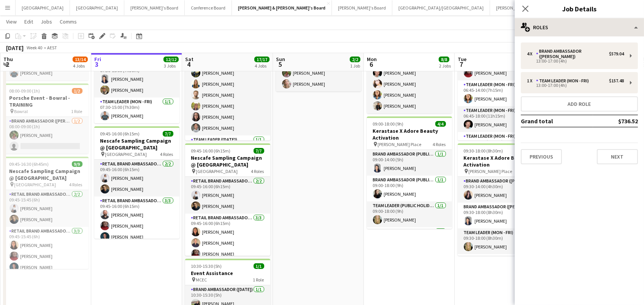  I want to click on span: 2/2, so click(355, 59).